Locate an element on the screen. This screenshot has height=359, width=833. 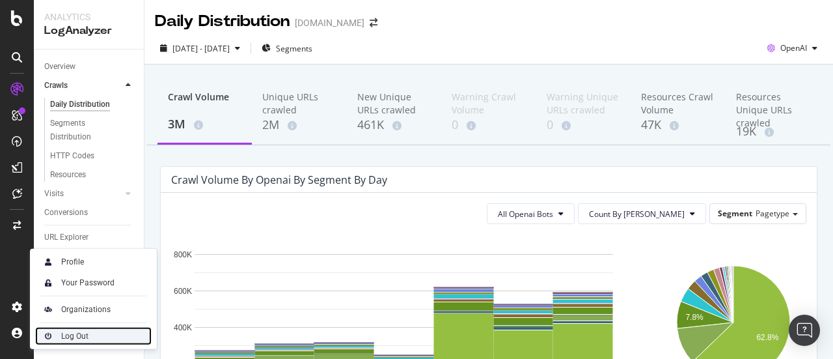
div: 461K is located at coordinates (394, 125).